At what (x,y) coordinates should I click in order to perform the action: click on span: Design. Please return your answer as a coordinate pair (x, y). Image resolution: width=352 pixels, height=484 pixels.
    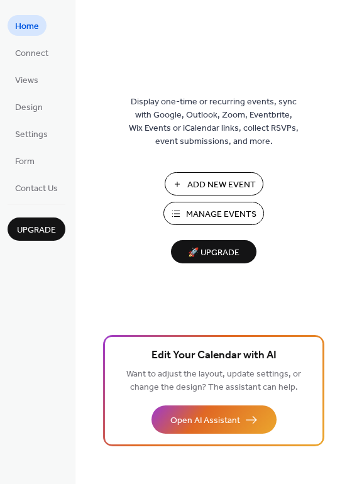
    Looking at the image, I should click on (29, 107).